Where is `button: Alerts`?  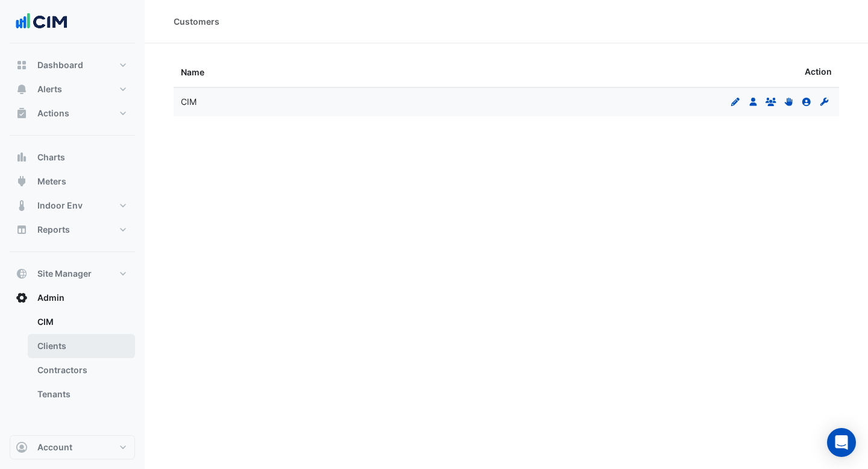
button: Alerts is located at coordinates (72, 89).